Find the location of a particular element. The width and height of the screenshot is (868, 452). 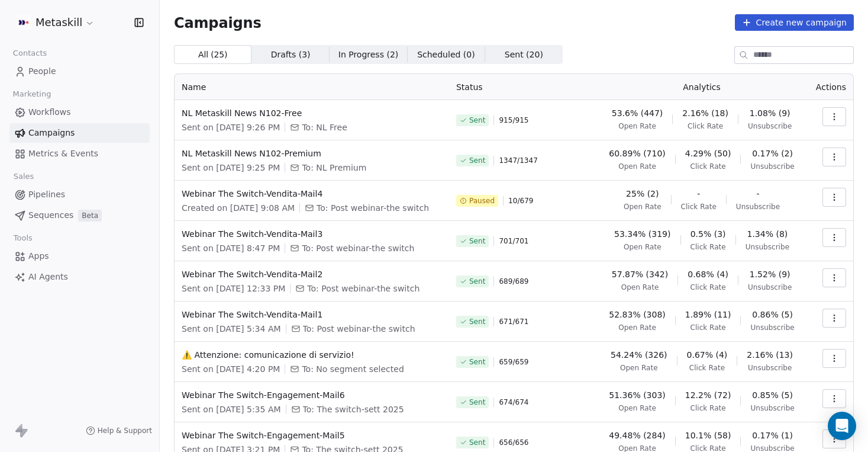

span: 915 / 915 is located at coordinates (513, 120).